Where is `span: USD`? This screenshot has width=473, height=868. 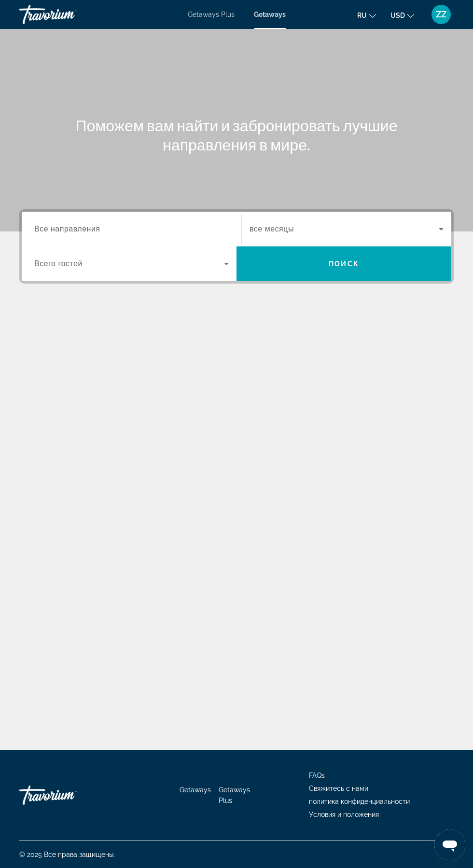
span: USD is located at coordinates (398, 15).